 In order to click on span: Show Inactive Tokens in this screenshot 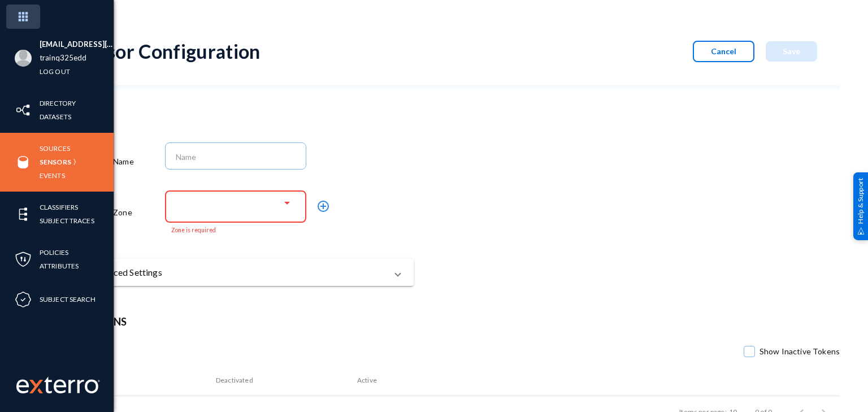, I will do `click(800, 352)`.